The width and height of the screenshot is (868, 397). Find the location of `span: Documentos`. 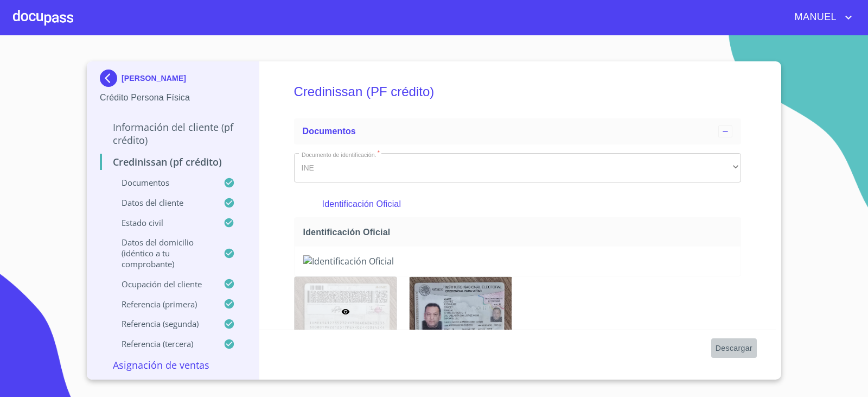

span: Documentos is located at coordinates (330, 131).